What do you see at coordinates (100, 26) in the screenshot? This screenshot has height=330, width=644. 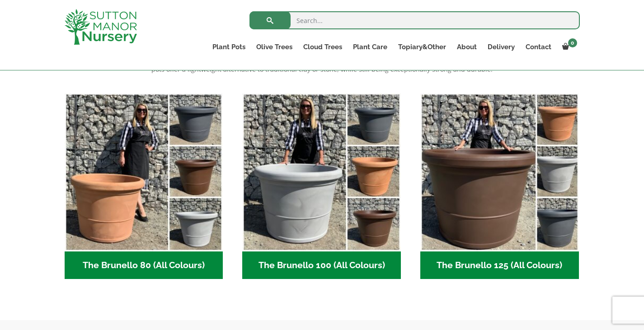 I see `img: logo` at bounding box center [100, 26].